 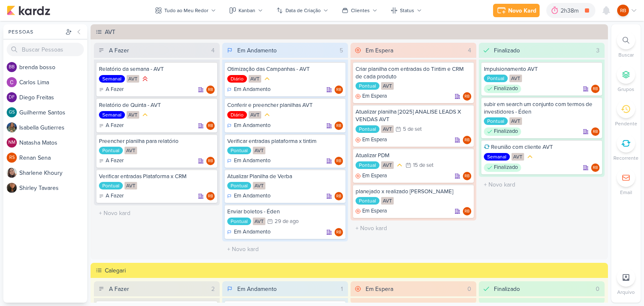 What do you see at coordinates (414, 192) in the screenshot?
I see `div: planejado x realizado Éden` at bounding box center [414, 192].